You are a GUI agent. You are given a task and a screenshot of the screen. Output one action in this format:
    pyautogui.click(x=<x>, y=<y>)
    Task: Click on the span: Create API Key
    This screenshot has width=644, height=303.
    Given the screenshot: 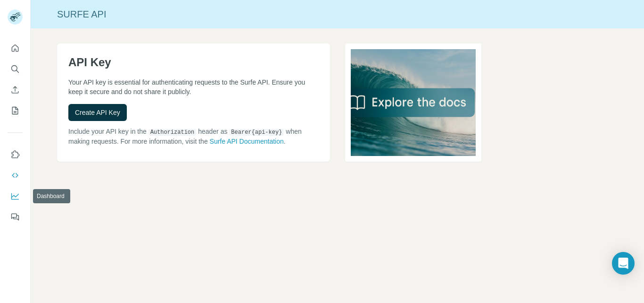 What is the action you would take?
    pyautogui.click(x=98, y=113)
    